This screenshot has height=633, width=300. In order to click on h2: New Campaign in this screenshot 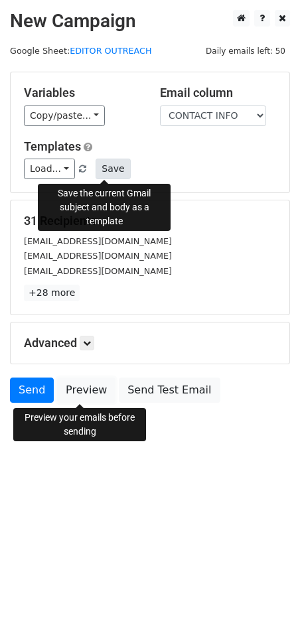, I will do `click(150, 21)`.